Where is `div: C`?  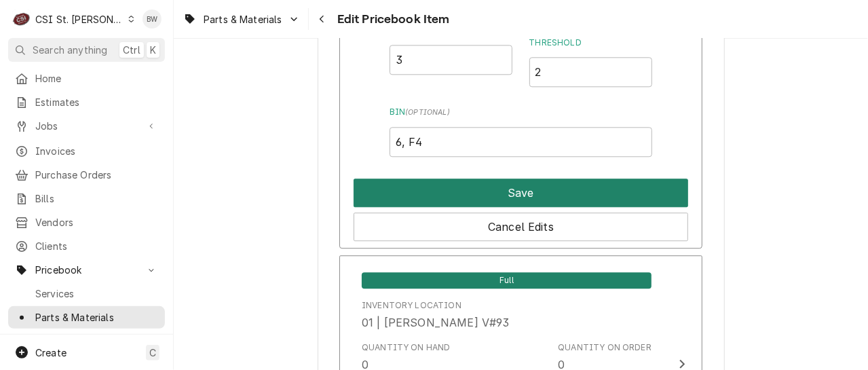
div: C is located at coordinates (22, 19).